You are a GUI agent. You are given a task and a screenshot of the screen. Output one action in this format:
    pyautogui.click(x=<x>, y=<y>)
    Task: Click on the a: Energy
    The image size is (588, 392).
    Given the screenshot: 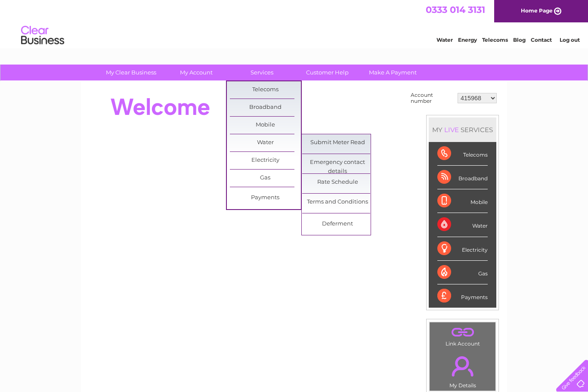 What is the action you would take?
    pyautogui.click(x=467, y=40)
    